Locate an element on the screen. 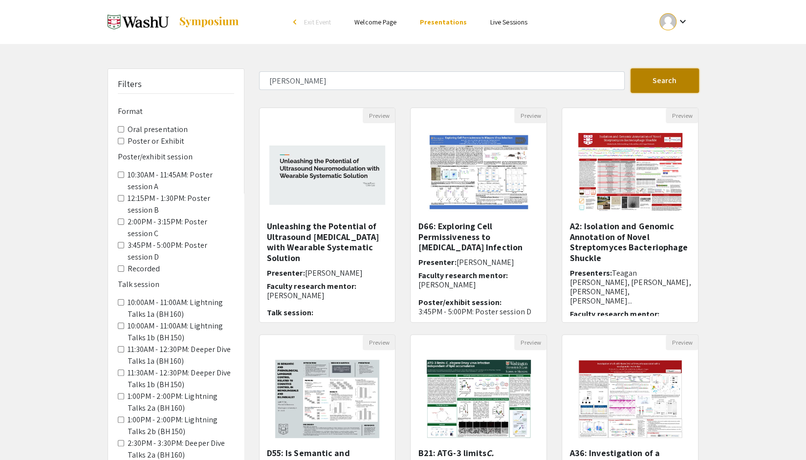 The width and height of the screenshot is (806, 460). p: 3:45PM - 5:00PM: Poster session D is located at coordinates (478, 311).